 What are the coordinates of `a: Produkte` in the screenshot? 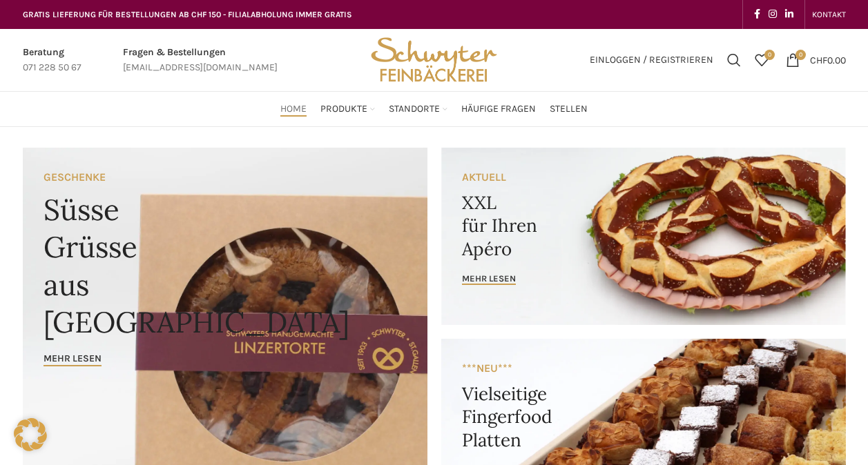 It's located at (347, 109).